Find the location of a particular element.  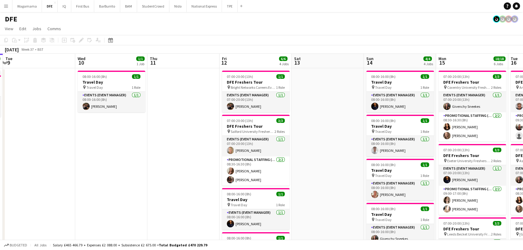

button: DFE is located at coordinates (50, 6).